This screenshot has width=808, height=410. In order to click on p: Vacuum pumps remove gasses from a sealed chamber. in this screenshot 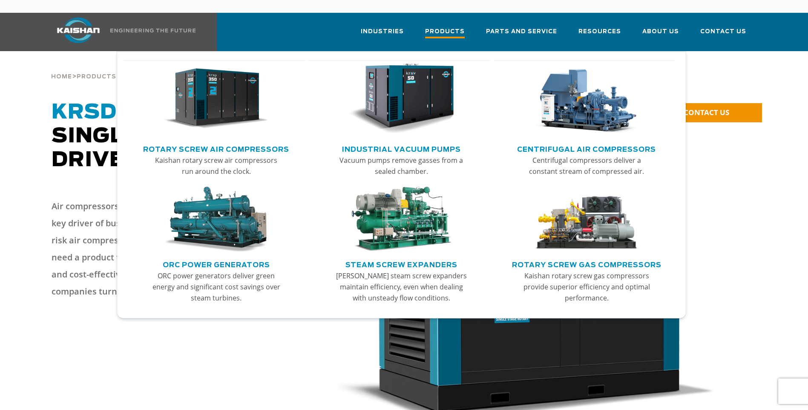, I will do `click(401, 166)`.